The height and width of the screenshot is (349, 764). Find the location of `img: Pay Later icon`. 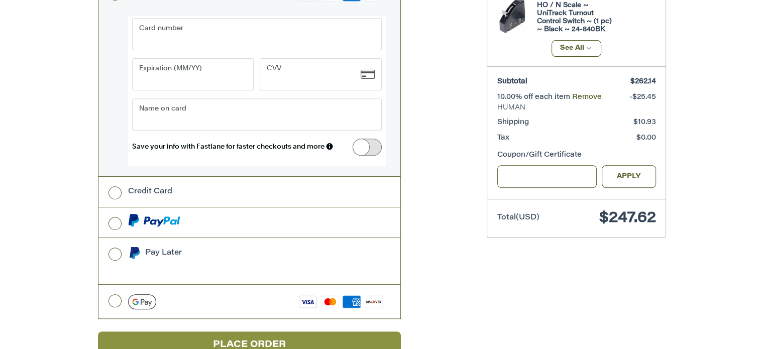

img: Pay Later icon is located at coordinates (134, 253).